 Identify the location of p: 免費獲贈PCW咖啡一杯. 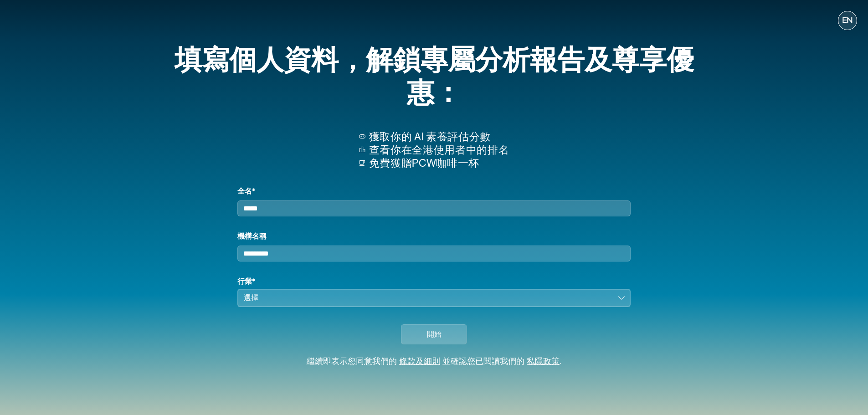
(439, 163).